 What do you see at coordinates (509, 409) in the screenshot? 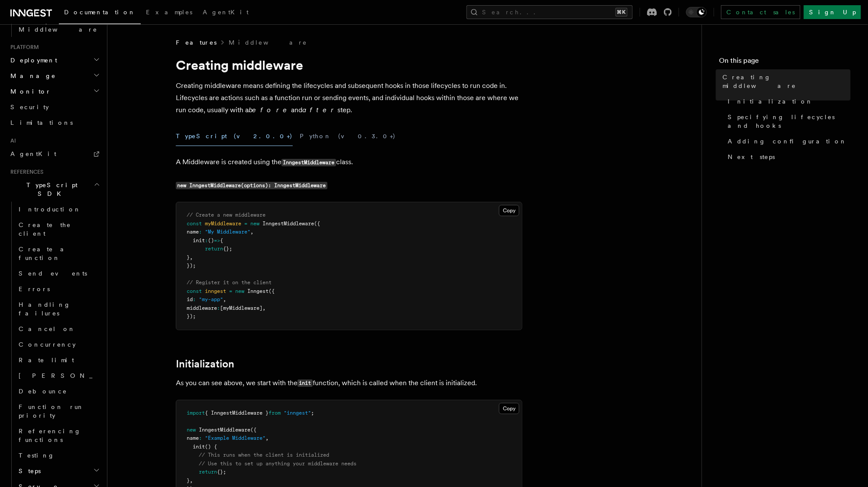
I see `button: Copy` at bounding box center [509, 409].